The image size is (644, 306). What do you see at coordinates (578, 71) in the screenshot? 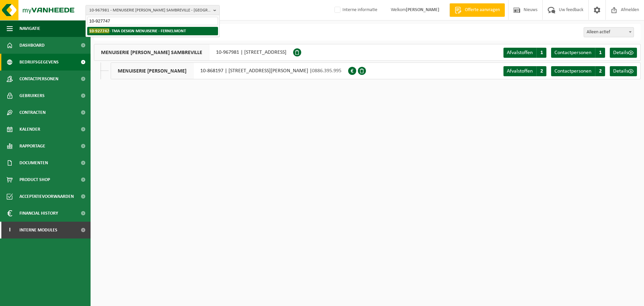
I see `a: Contactpersonen 2` at bounding box center [578, 71].